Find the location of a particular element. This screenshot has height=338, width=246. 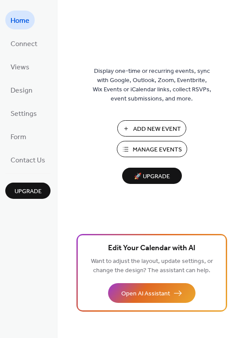

a: Connect is located at coordinates (24, 43).